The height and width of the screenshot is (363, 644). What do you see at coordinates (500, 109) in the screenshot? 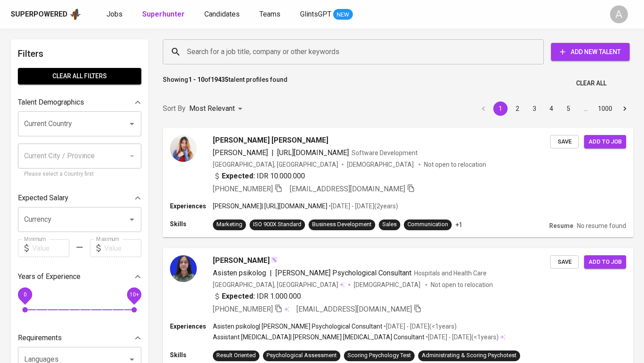
I see `button: page 1` at bounding box center [500, 109].